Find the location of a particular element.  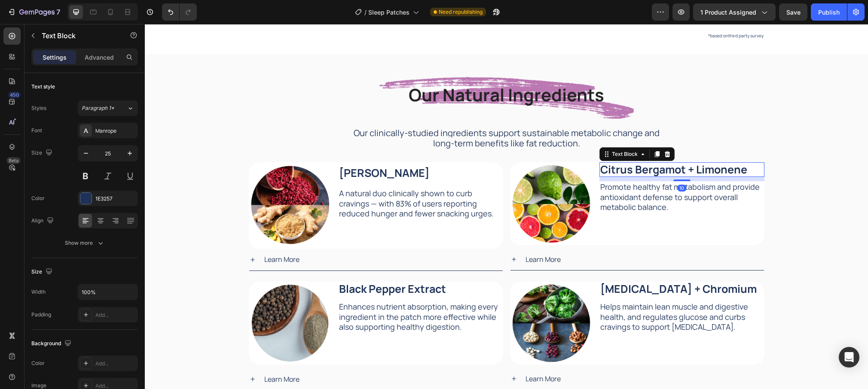

span: Our clinically-studied ingredients support sustainable metabolic change and long-term benefits li... is located at coordinates (362, 114).